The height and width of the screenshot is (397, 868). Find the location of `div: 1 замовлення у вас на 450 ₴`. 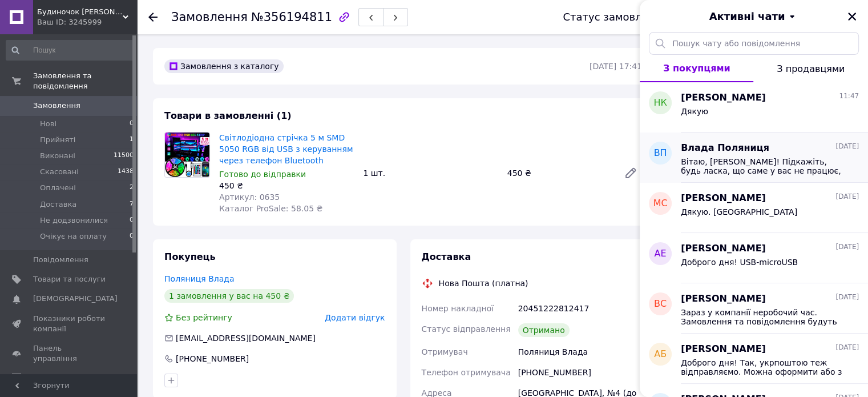

div: 1 замовлення у вас на 450 ₴ is located at coordinates (229, 296).